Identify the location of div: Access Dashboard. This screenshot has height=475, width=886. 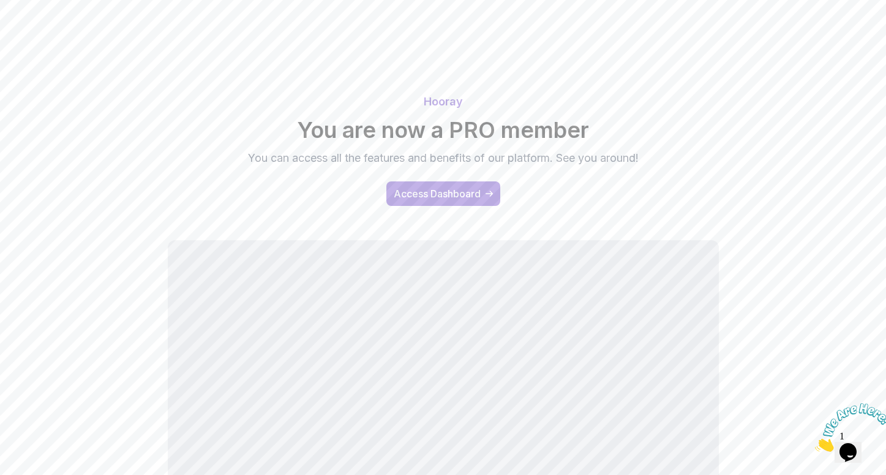
(437, 193).